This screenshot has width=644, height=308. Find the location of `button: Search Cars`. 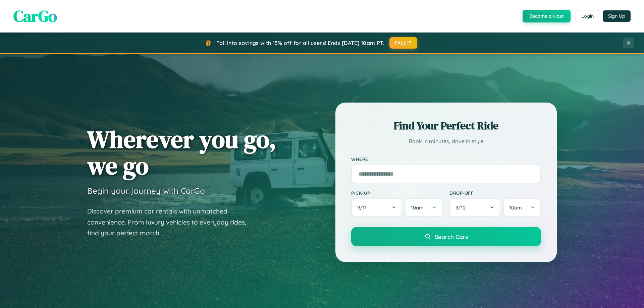

button: Search Cars is located at coordinates (446, 236).